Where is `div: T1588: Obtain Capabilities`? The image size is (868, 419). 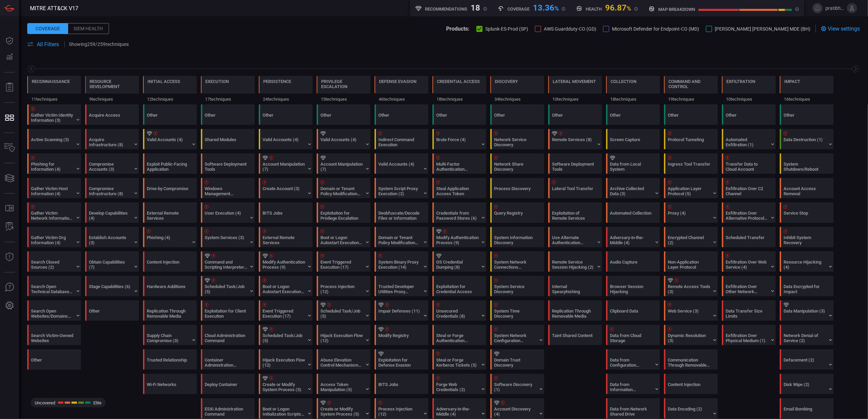
div: T1588: Obtain Capabilities is located at coordinates (112, 262).